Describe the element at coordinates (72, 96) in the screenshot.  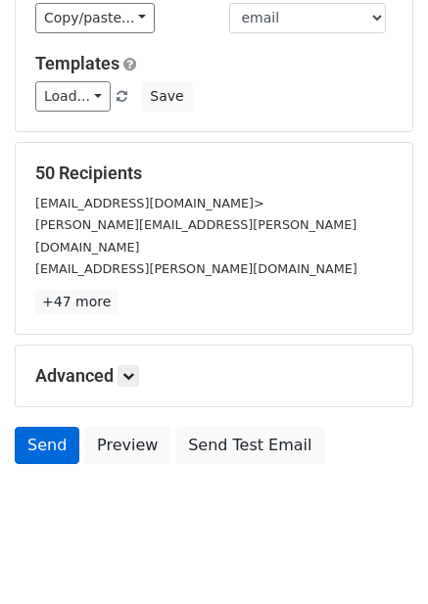
I see `a: Load...` at that location.